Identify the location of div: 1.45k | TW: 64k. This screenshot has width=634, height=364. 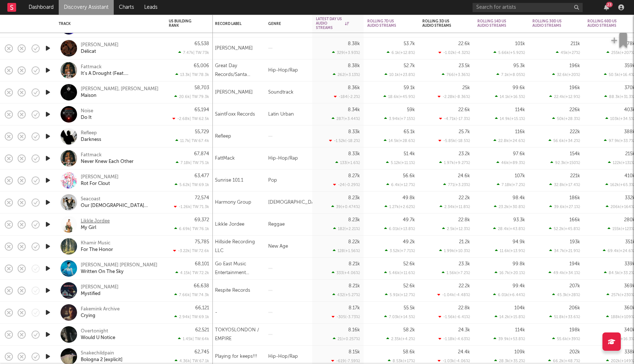
(189, 339).